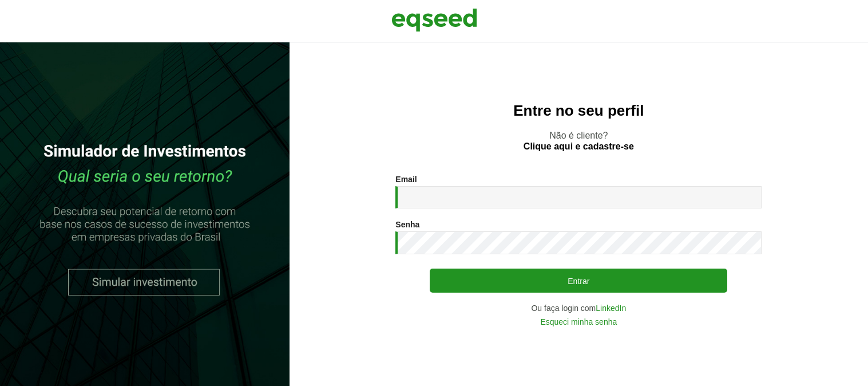 This screenshot has width=868, height=386. Describe the element at coordinates (579, 281) in the screenshot. I see `button: Entrar` at that location.